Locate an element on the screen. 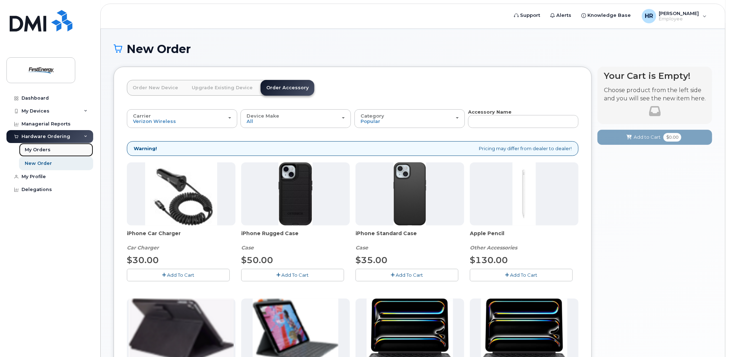 This screenshot has width=729, height=357. button: Device Make All is located at coordinates (296, 119).